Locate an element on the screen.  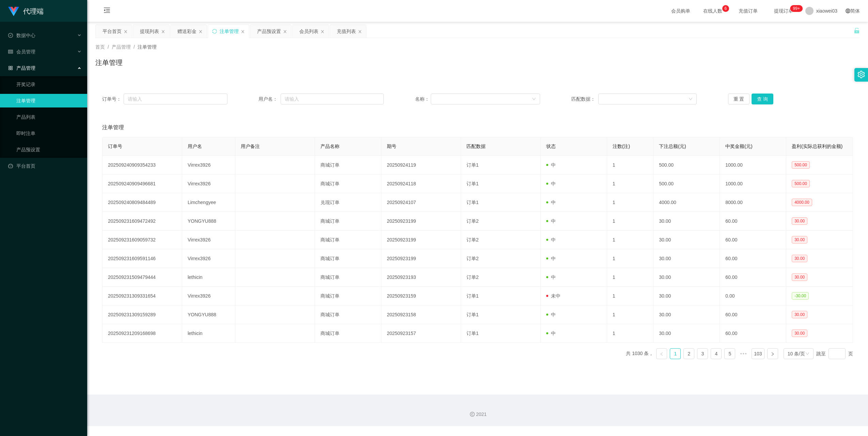
i: 图标: copyright is located at coordinates (472, 415).